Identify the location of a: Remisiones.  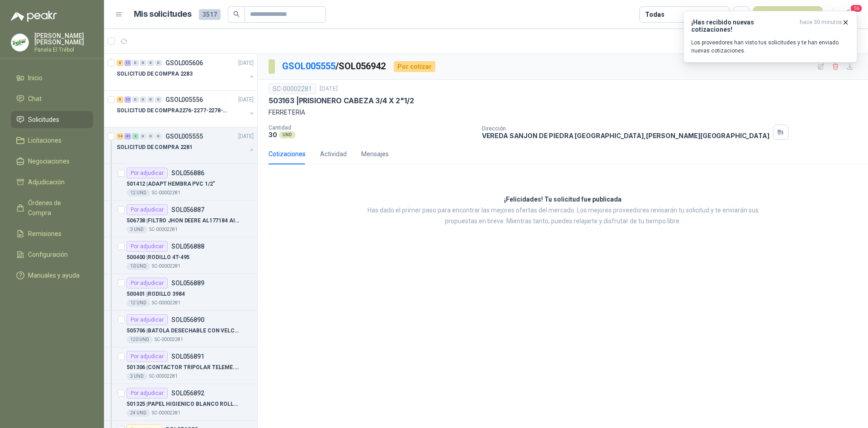
(52, 234).